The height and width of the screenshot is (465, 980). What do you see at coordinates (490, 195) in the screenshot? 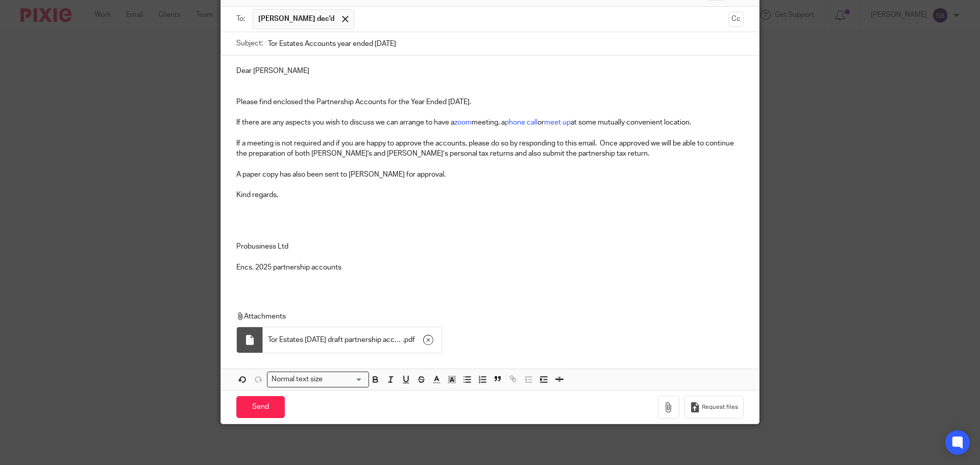
I see `p: Kind regards,` at bounding box center [490, 195].